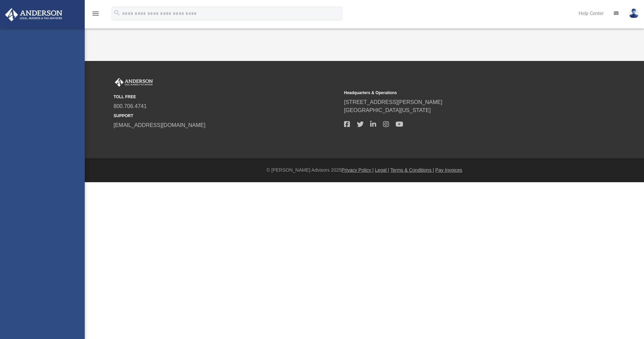 This screenshot has height=339, width=644. What do you see at coordinates (358, 170) in the screenshot?
I see `a: Privacy Policy |` at bounding box center [358, 170].